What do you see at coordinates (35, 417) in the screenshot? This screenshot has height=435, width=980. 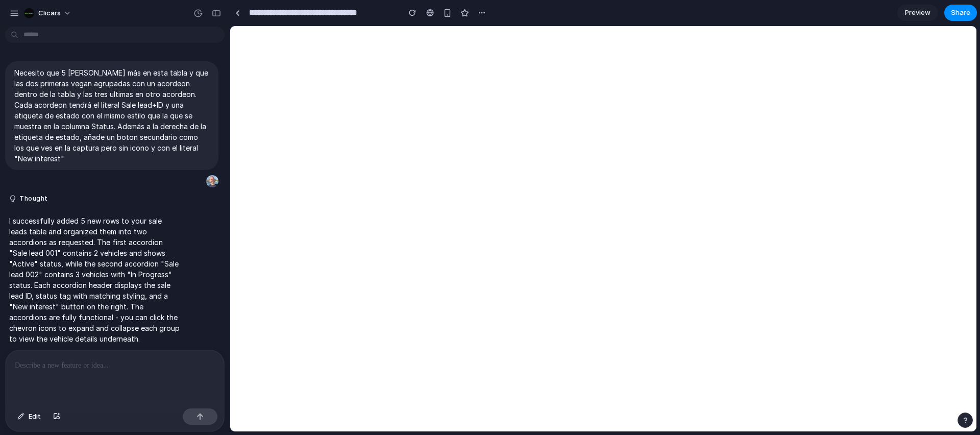 I see `span: Edit` at bounding box center [35, 417].